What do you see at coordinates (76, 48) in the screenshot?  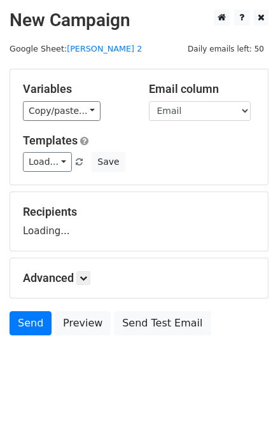 I see `small: Google Sheet:` at bounding box center [76, 48].